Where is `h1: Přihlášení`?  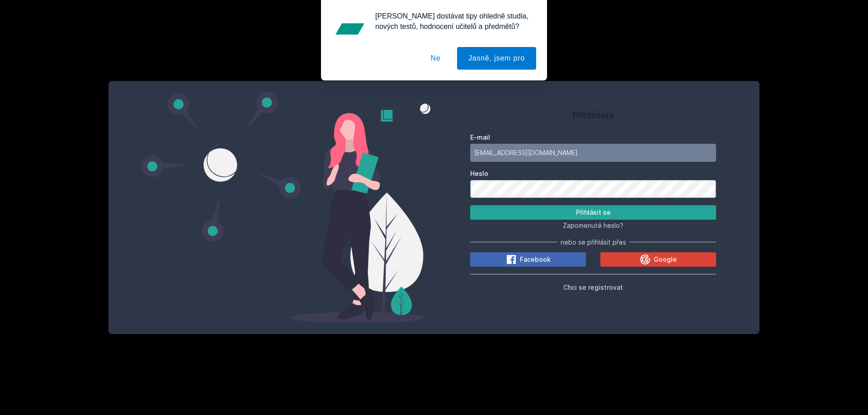
h1: Přihlášení is located at coordinates (593, 115).